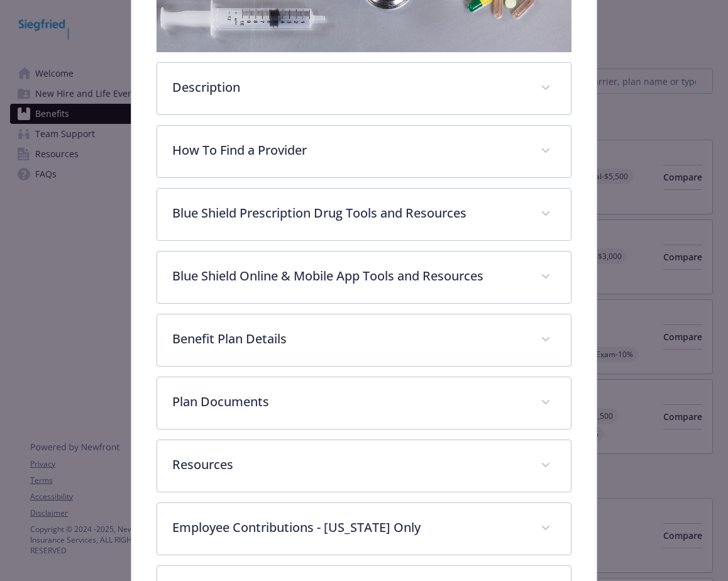  What do you see at coordinates (363, 89) in the screenshot?
I see `div: Description` at bounding box center [363, 89].